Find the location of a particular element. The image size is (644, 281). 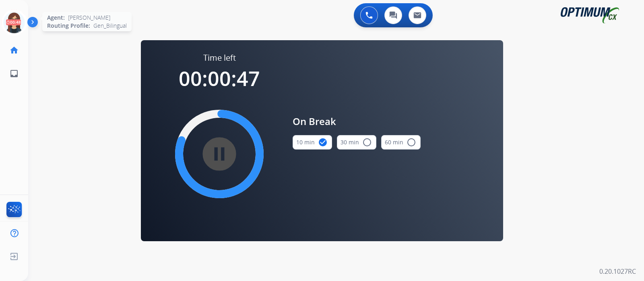

span: Agent: is located at coordinates (56, 17).